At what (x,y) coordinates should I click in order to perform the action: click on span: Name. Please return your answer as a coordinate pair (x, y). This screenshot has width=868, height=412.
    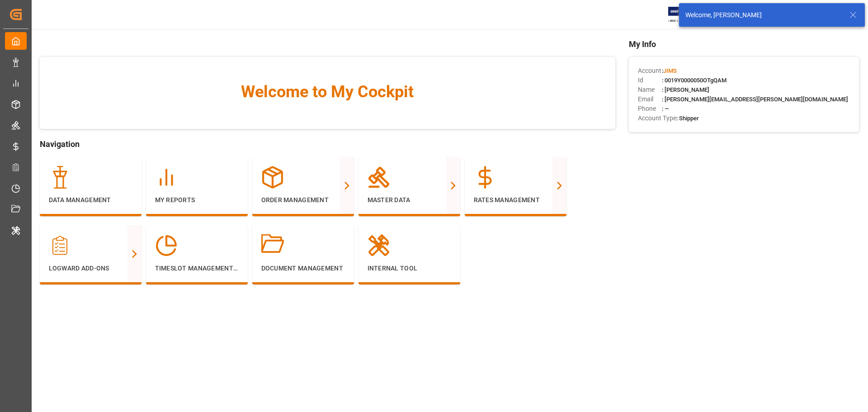
    Looking at the image, I should click on (649, 90).